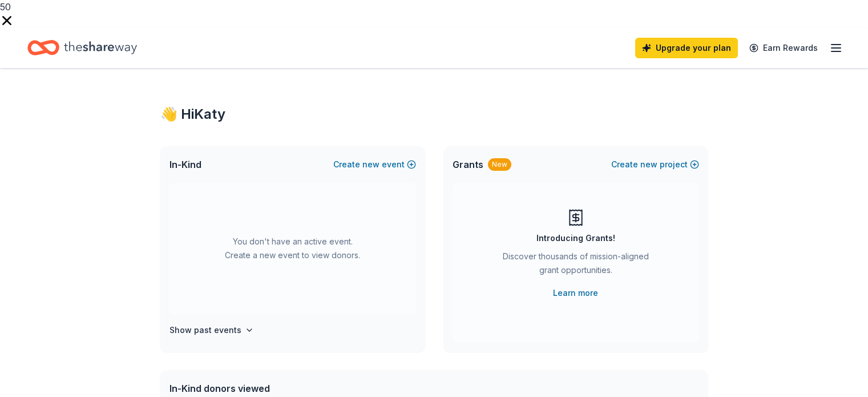  What do you see at coordinates (784, 48) in the screenshot?
I see `a: Earn Rewards` at bounding box center [784, 48].